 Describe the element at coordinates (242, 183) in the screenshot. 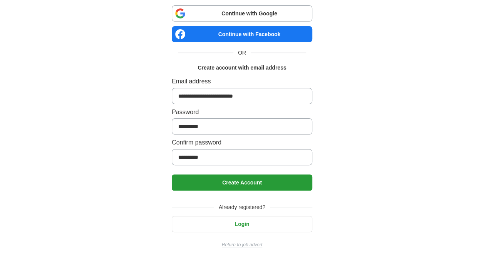

I see `button: Create Account` at that location.